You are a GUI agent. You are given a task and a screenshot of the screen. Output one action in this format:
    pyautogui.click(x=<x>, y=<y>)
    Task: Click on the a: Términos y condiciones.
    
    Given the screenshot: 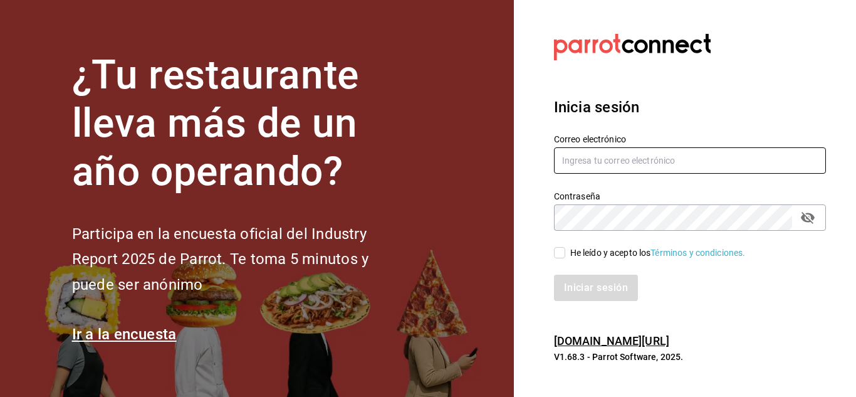 What is the action you would take?
    pyautogui.click(x=698, y=253)
    